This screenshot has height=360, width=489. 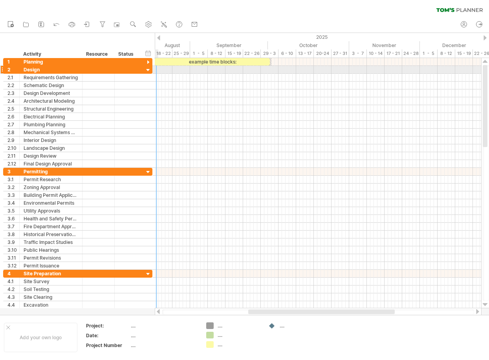 I want to click on div: 2.1, so click(x=13, y=77).